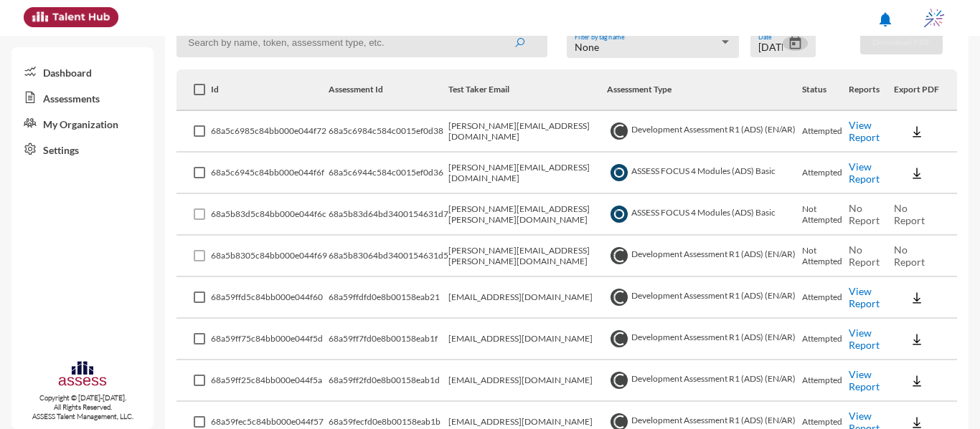 The width and height of the screenshot is (980, 429). Describe the element at coordinates (825, 91) in the screenshot. I see `th: Status` at that location.